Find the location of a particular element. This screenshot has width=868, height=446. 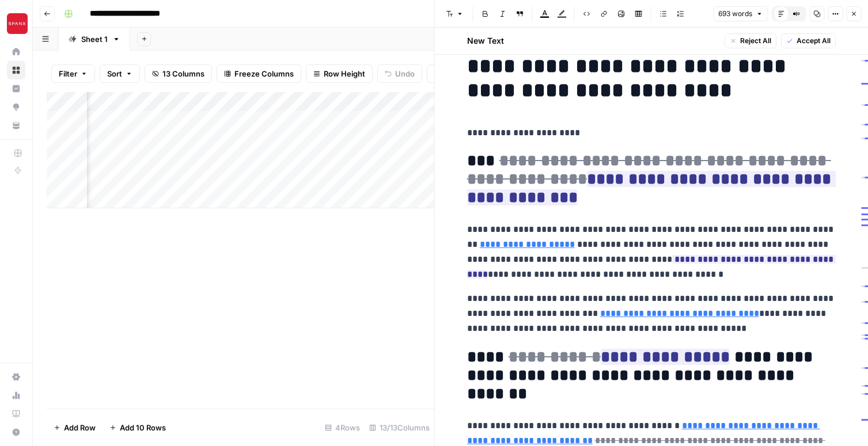

a: Settings is located at coordinates (16, 377).